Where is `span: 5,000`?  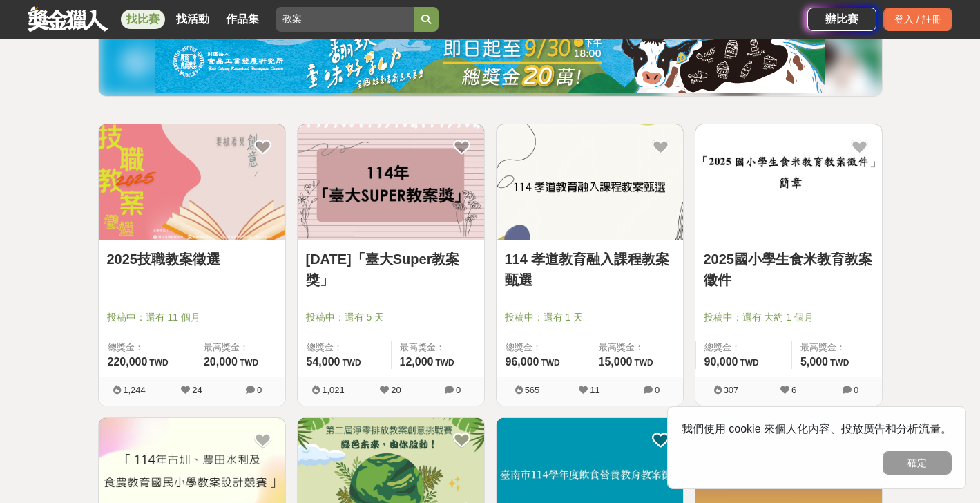
span: 5,000 is located at coordinates (815, 361).